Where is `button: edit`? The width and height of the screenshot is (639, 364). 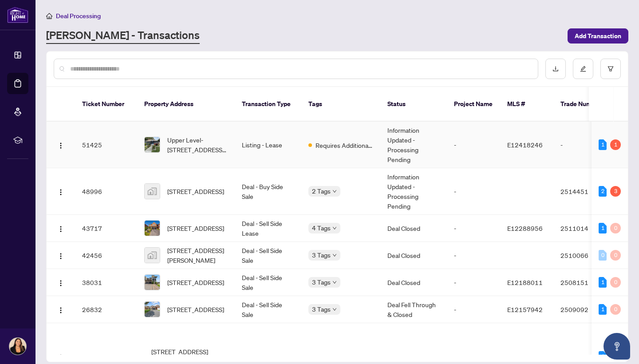
button: edit is located at coordinates (583, 69).